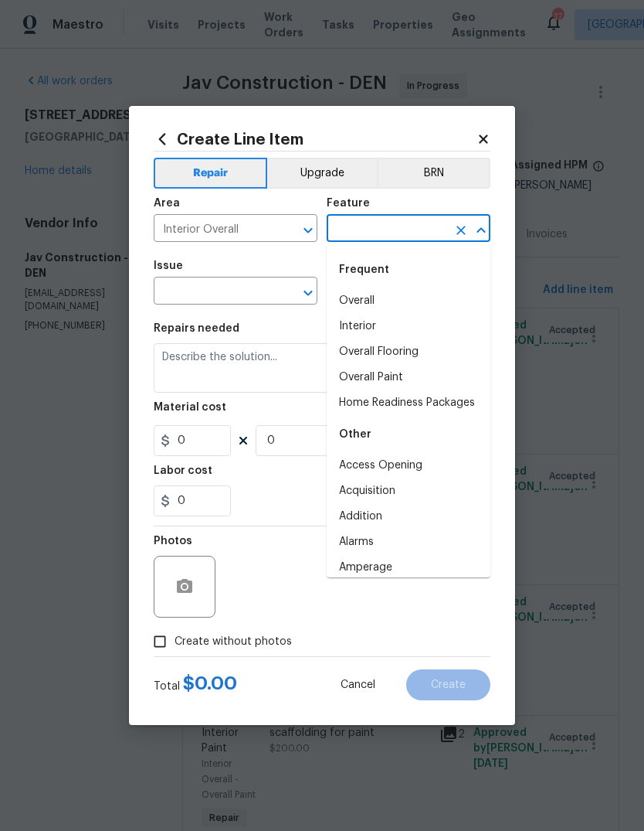  I want to click on div: Other, so click(409, 434).